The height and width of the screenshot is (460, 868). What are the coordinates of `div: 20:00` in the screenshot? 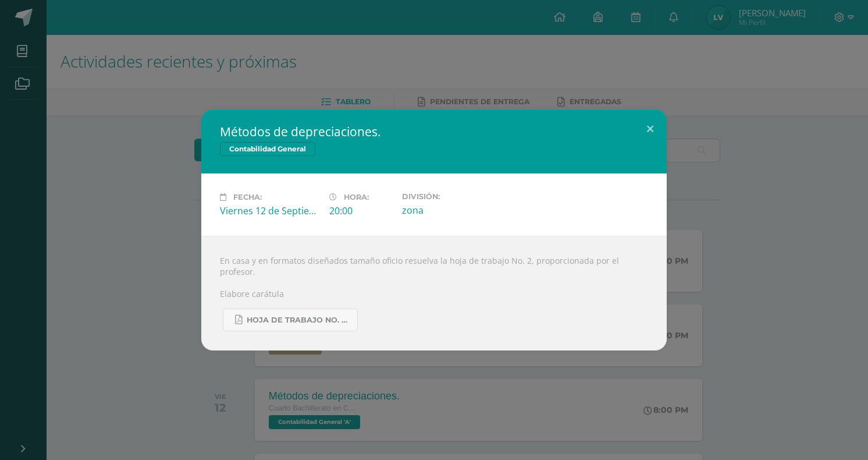 It's located at (361, 211).